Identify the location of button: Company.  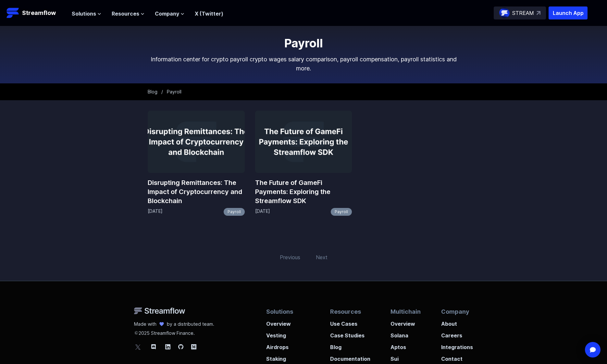
(169, 14).